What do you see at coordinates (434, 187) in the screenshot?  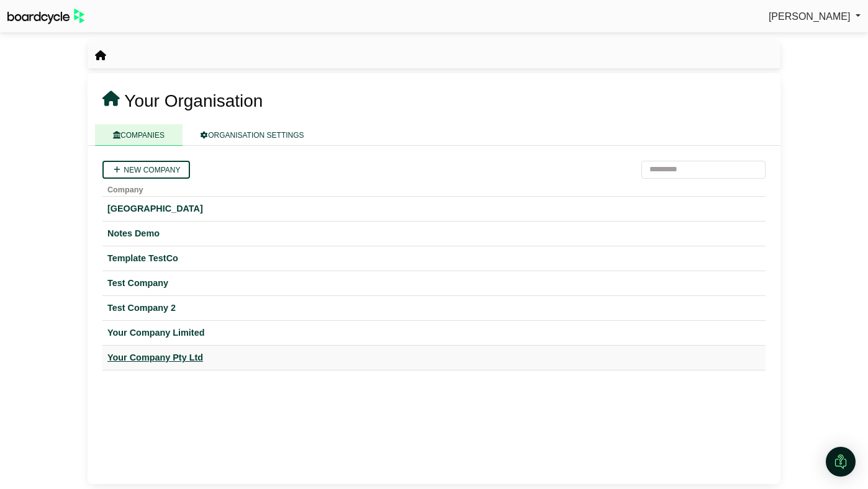 I see `th: Company` at bounding box center [434, 187].